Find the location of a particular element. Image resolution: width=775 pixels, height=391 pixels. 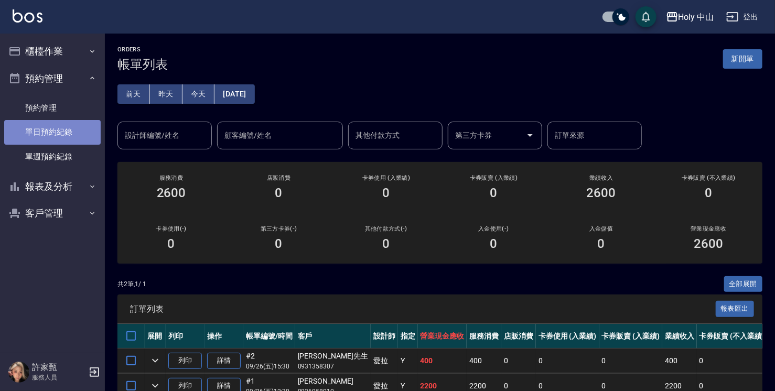

h2: 卡券販賣 (入業績) is located at coordinates (493, 178).